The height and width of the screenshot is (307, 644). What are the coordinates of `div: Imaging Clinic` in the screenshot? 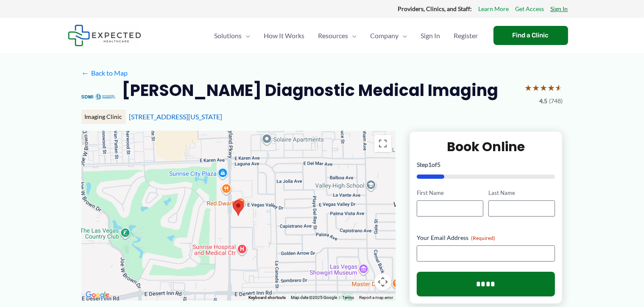 It's located at (103, 117).